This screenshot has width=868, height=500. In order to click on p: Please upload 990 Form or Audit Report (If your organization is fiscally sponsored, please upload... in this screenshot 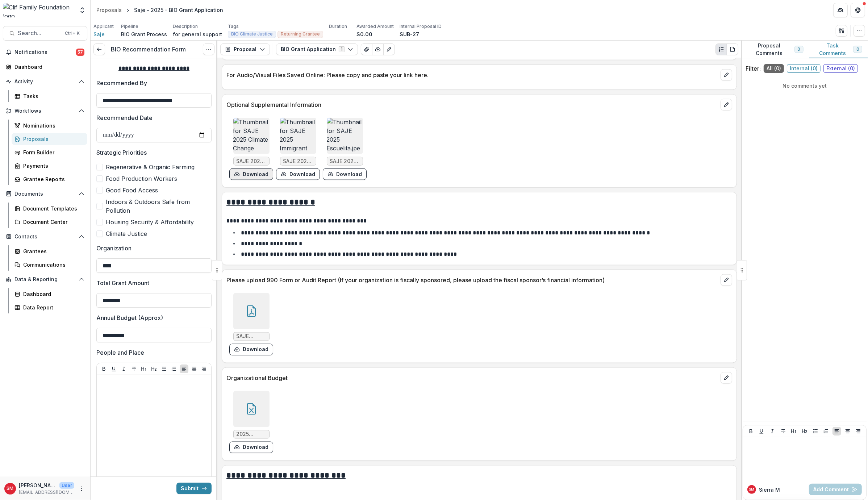, I will do `click(472, 280)`.